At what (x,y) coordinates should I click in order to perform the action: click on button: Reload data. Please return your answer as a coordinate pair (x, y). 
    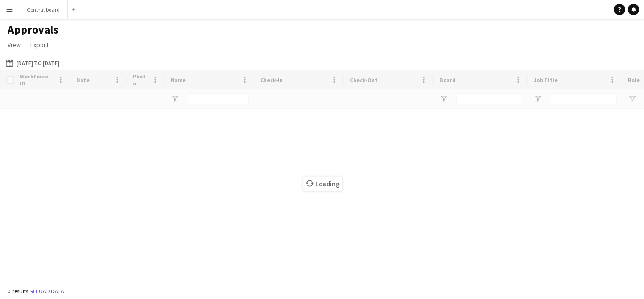
    Looking at the image, I should click on (47, 291).